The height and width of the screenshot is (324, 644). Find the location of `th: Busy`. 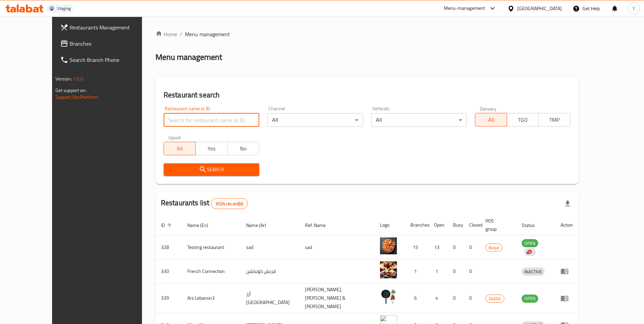

th: Busy is located at coordinates (456, 225).